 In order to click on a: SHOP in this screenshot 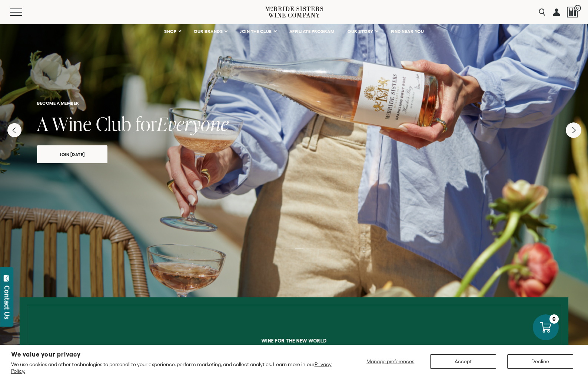, I will do `click(172, 32)`.